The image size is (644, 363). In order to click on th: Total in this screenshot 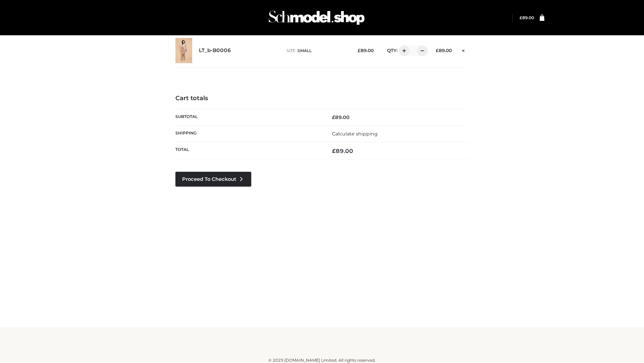, I will do `click(249, 151)`.